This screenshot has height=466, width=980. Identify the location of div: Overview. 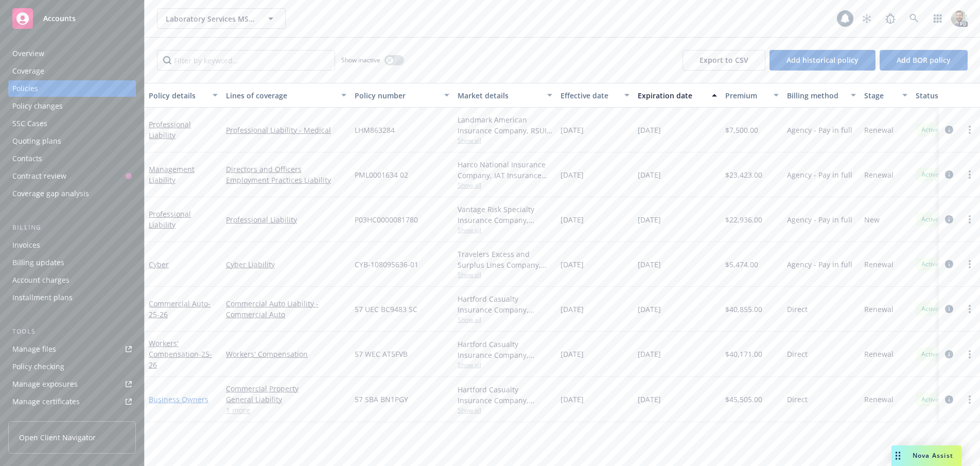
(28, 54).